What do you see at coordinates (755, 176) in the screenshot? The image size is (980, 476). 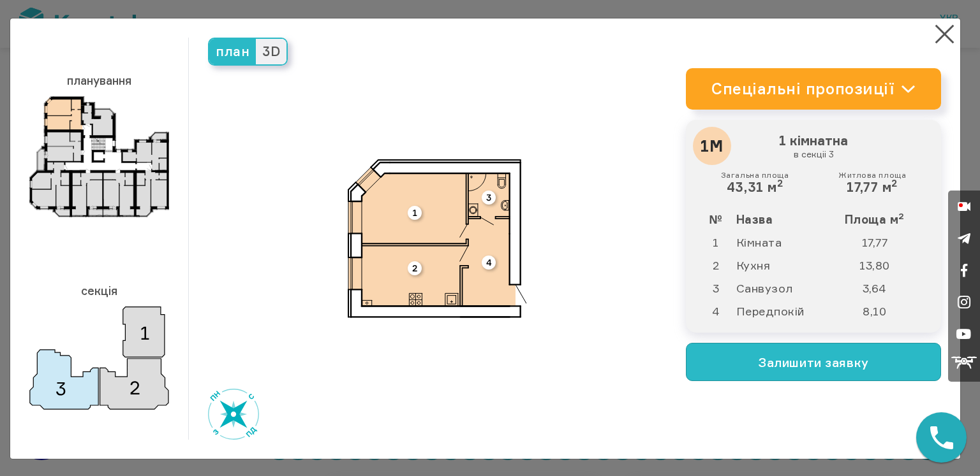 I see `small: Загальна площа` at bounding box center [755, 176].